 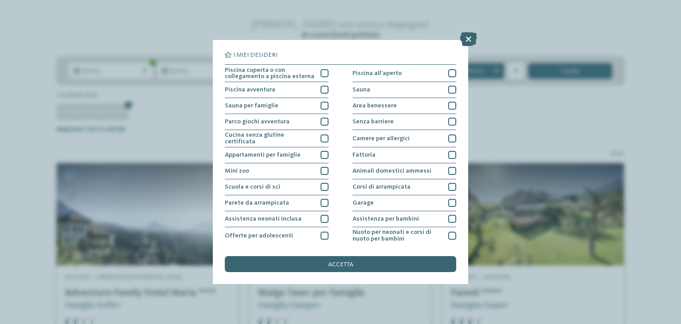 I want to click on span: Parete da arrampicata, so click(x=257, y=203).